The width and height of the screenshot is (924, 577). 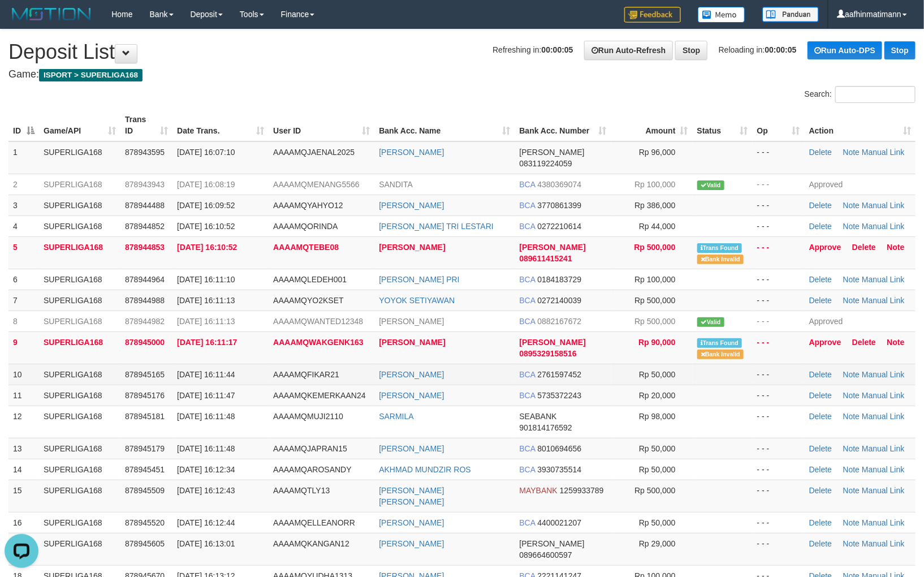 What do you see at coordinates (559, 448) in the screenshot?
I see `span: Copy 8010694656 to clipboard` at bounding box center [559, 448].